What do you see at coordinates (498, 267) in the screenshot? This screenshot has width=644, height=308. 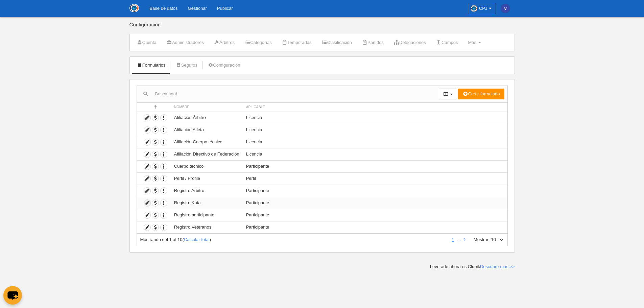 I see `a: Descubre más >>` at bounding box center [498, 267].